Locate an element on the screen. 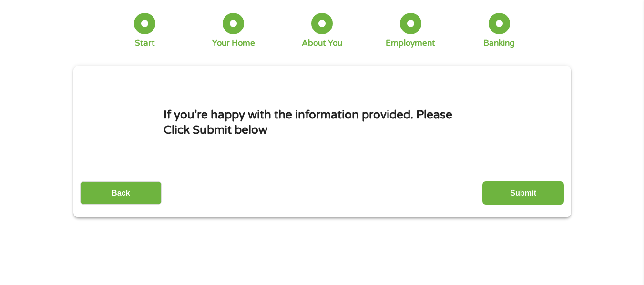 This screenshot has width=644, height=285. div: Your Home is located at coordinates (234, 43).